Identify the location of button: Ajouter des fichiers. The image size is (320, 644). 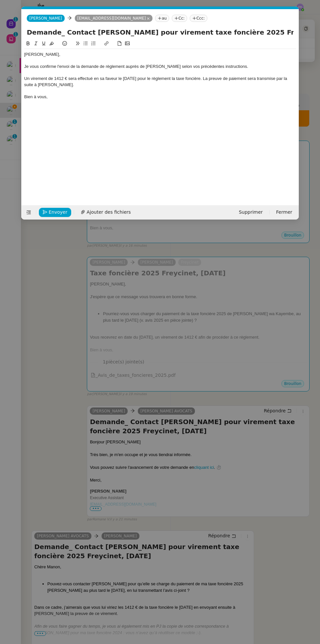
(105, 212).